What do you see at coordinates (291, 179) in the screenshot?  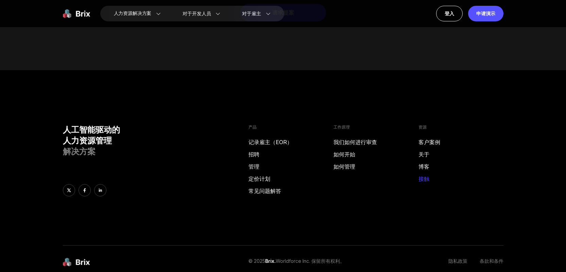 I see `a: 定价计划` at bounding box center [291, 179].